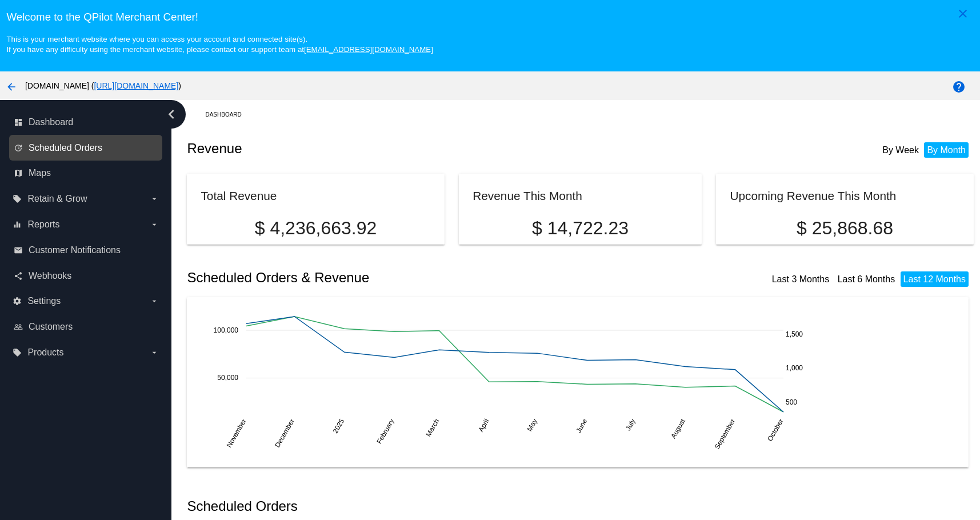  Describe the element at coordinates (57, 199) in the screenshot. I see `span: Retain & Grow` at that location.